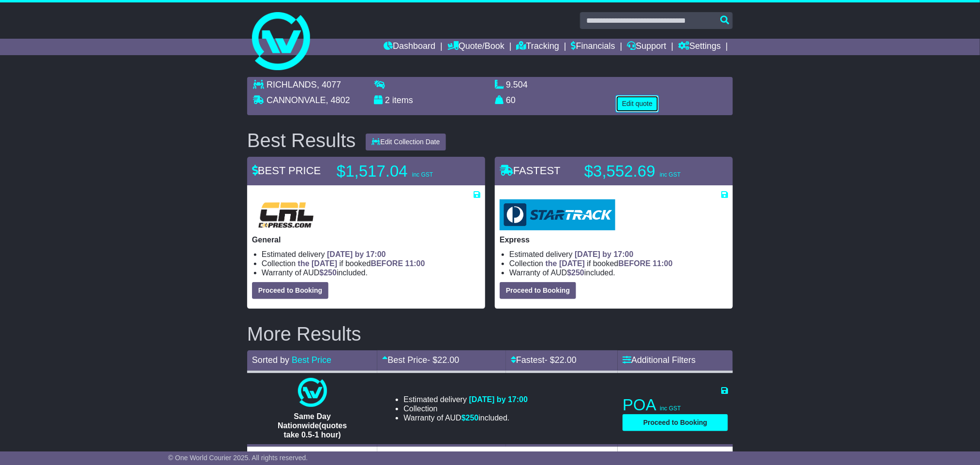 The image size is (980, 465). What do you see at coordinates (338, 101) in the screenshot?
I see `span: , 4802` at bounding box center [338, 101].